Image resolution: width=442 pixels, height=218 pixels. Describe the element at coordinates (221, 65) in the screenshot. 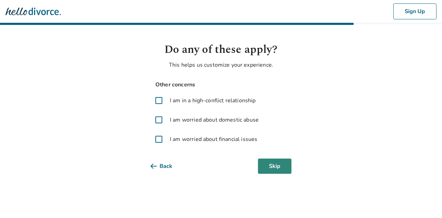

I see `p: This helps us customize your experience.` at that location.